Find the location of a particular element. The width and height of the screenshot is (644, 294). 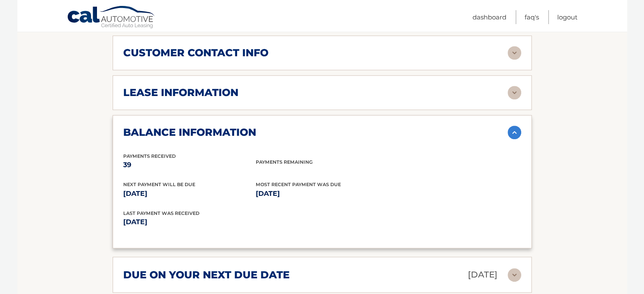

span: Last Payment was received is located at coordinates (162, 213).